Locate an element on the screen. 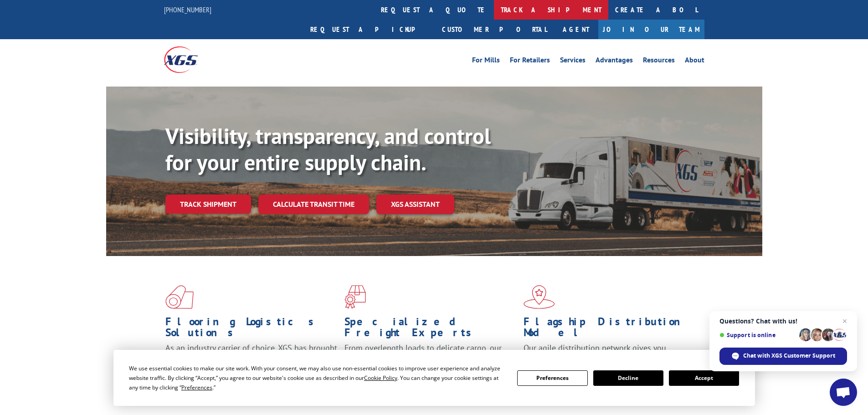  a: For Retailers is located at coordinates (530, 62).